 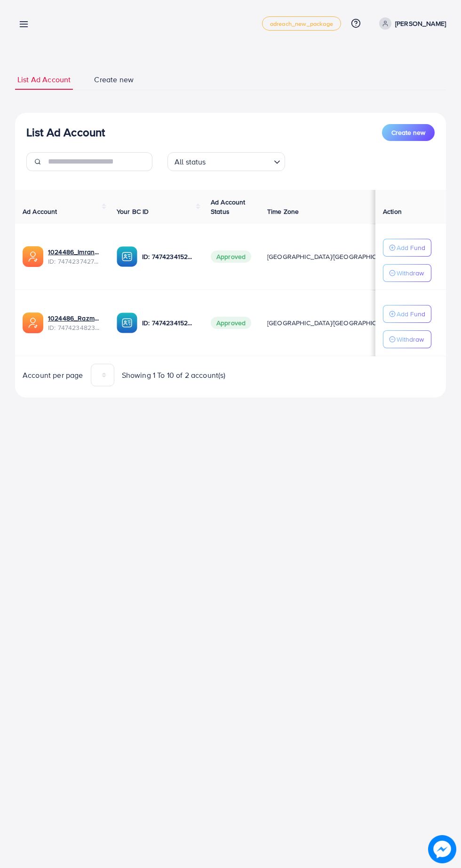 What do you see at coordinates (132, 211) in the screenshot?
I see `span: Your BC ID` at bounding box center [132, 211].